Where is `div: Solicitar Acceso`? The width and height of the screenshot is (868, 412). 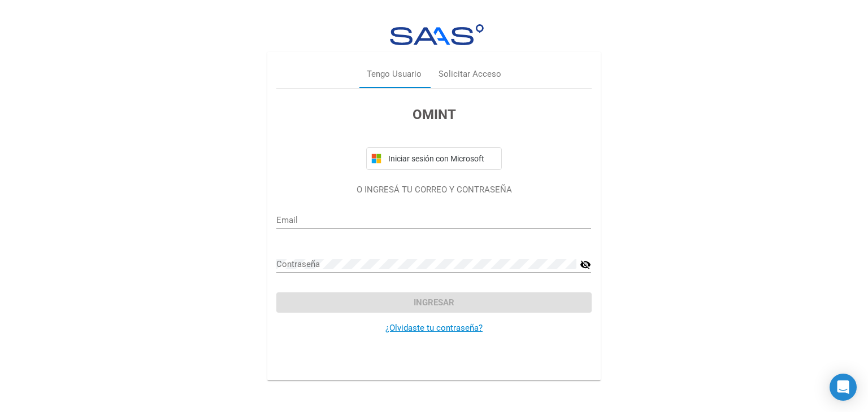
div: Solicitar Acceso is located at coordinates (470, 74).